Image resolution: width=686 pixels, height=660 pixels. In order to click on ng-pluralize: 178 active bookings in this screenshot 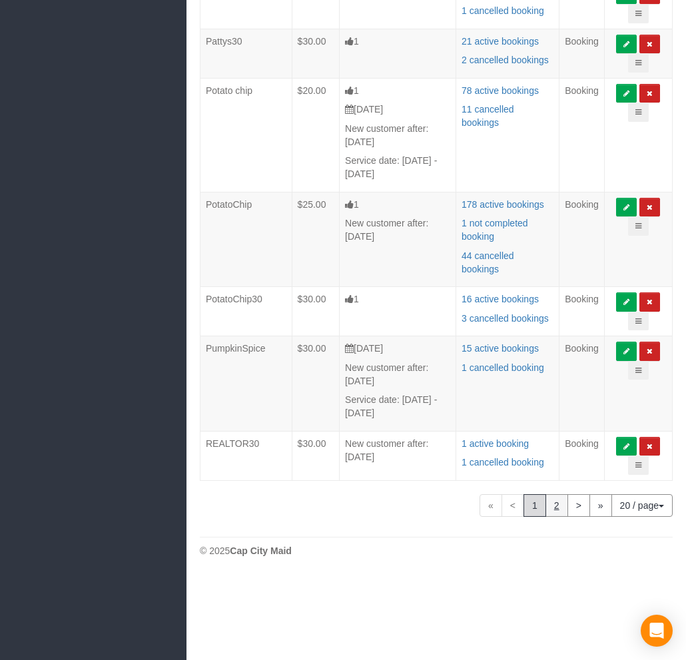, I will do `click(503, 204)`.